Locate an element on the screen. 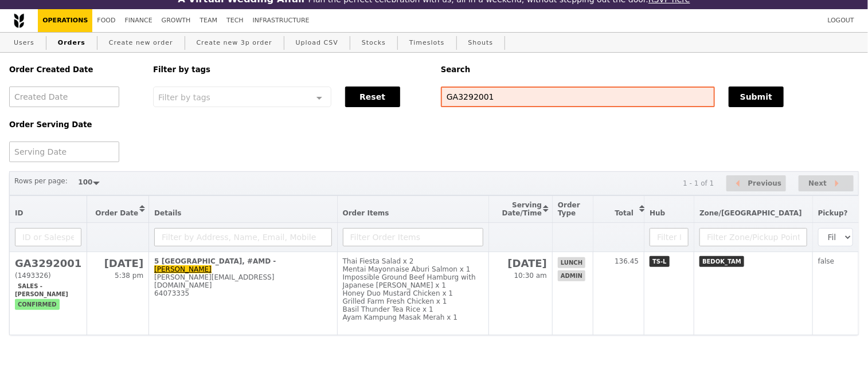  span: BEDOK_TAM is located at coordinates (721, 261).